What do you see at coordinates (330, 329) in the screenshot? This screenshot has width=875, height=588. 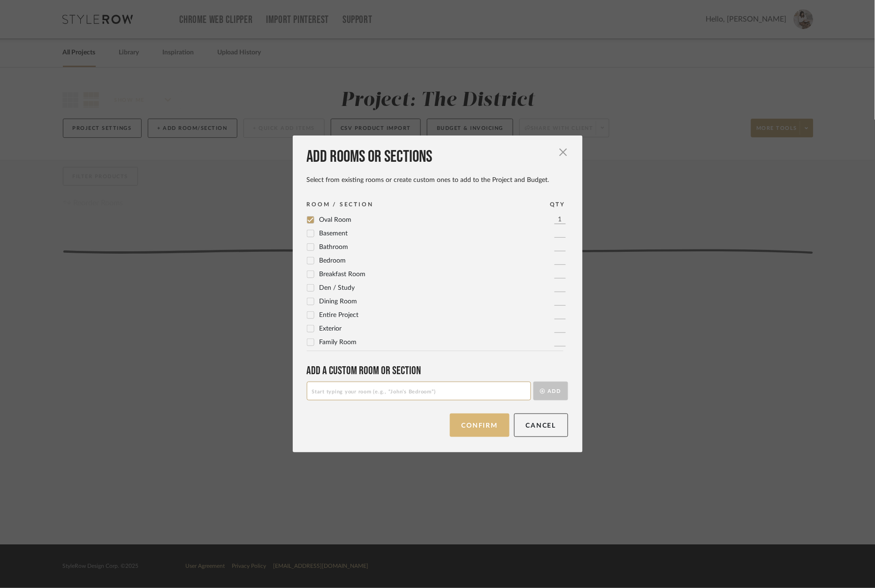 I see `span: Exterior` at bounding box center [330, 329].